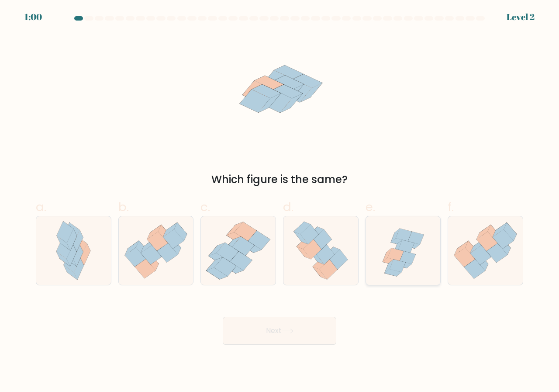 This screenshot has height=392, width=559. What do you see at coordinates (288, 207) in the screenshot?
I see `span: d.` at bounding box center [288, 207].